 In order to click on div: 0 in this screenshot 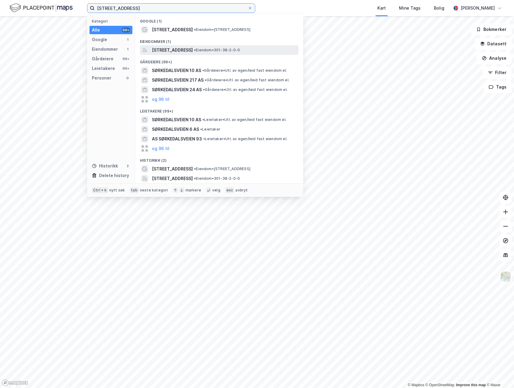, I will do `click(128, 78)`.